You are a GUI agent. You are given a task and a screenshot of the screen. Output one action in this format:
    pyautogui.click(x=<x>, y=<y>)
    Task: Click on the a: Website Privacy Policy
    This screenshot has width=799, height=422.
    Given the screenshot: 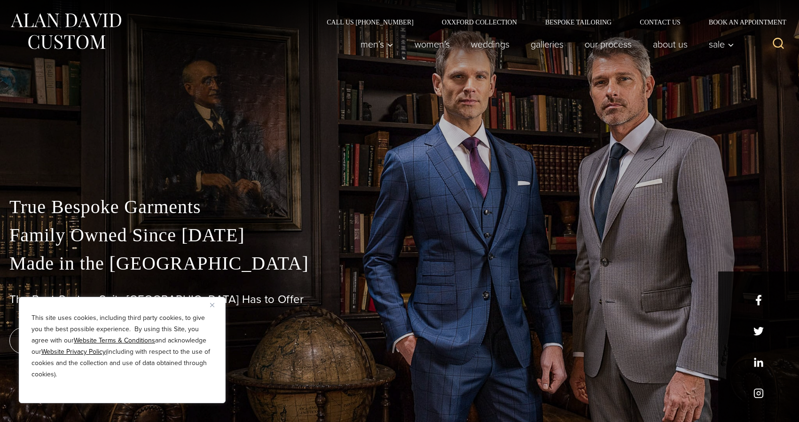 What is the action you would take?
    pyautogui.click(x=73, y=351)
    